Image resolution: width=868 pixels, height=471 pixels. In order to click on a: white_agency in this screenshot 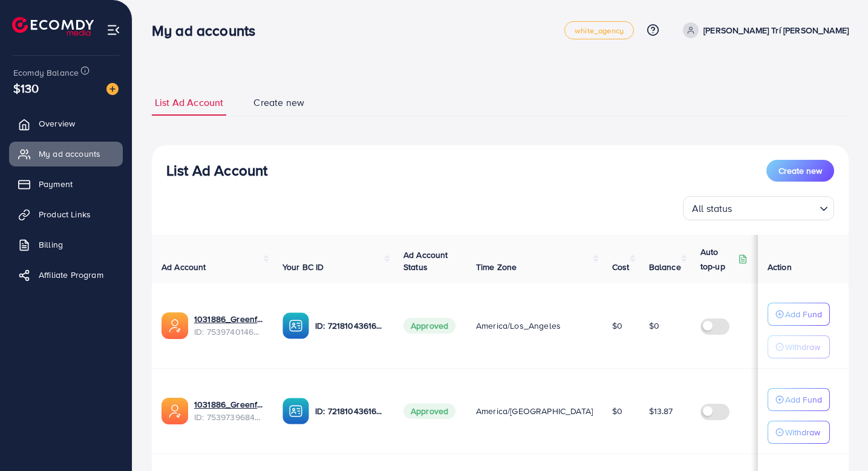, I will do `click(599, 31)`.